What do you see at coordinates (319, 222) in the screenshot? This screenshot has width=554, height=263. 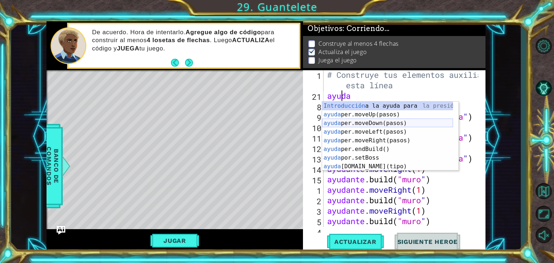 I see `font: 5` at bounding box center [319, 222].